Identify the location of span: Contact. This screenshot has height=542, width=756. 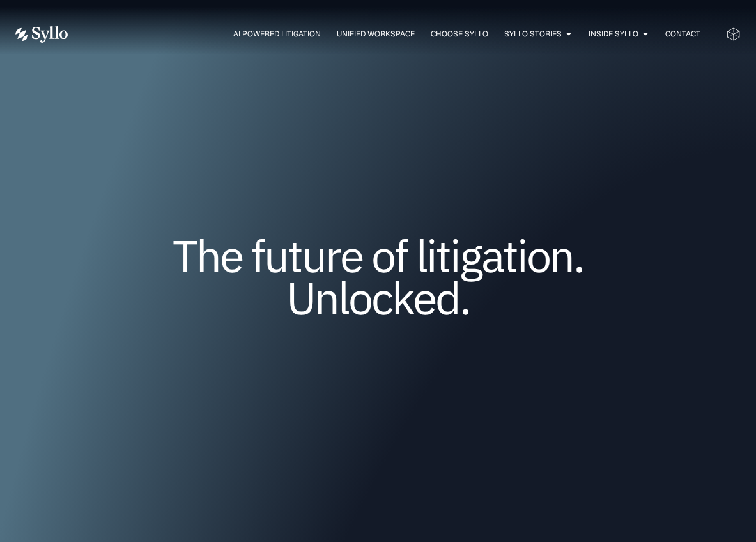
(682, 34).